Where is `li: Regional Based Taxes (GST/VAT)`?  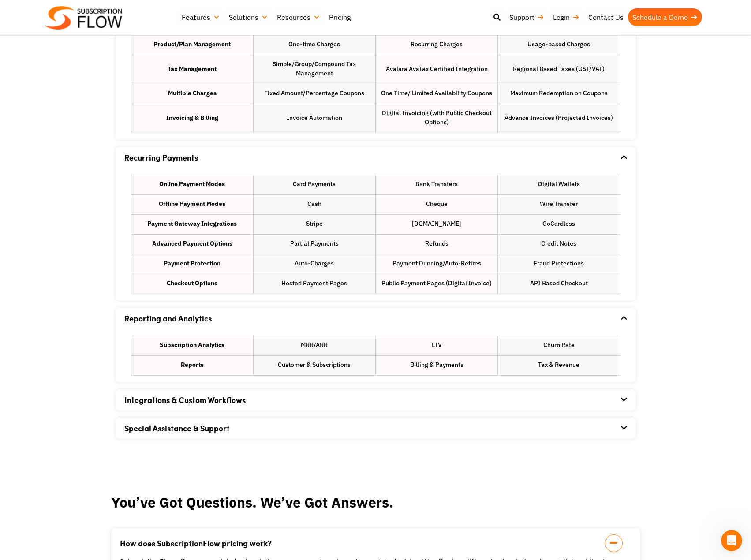 li: Regional Based Taxes (GST/VAT) is located at coordinates (559, 69).